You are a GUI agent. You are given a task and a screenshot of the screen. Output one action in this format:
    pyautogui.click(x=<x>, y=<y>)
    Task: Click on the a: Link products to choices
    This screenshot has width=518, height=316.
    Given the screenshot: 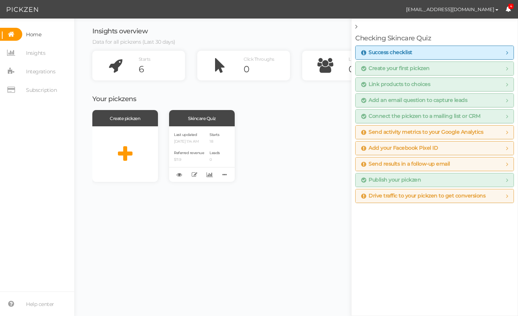 What is the action you would take?
    pyautogui.click(x=435, y=85)
    